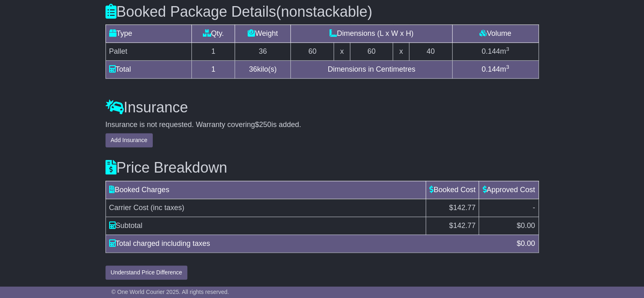 This screenshot has width=644, height=298. Describe the element at coordinates (462, 207) in the screenshot. I see `span: $142.77` at that location.